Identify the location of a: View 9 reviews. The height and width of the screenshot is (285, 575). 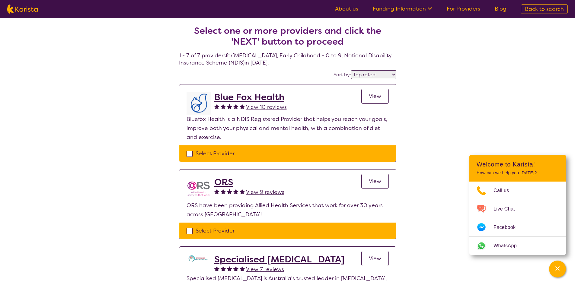
(265, 192).